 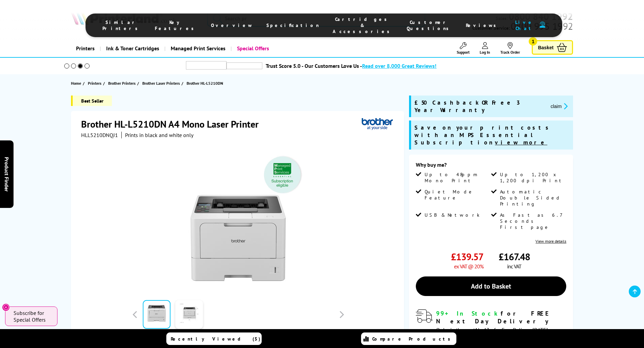 I want to click on h1: Brother HL-L5210DN A4 Mono Laser Printer, so click(x=173, y=124).